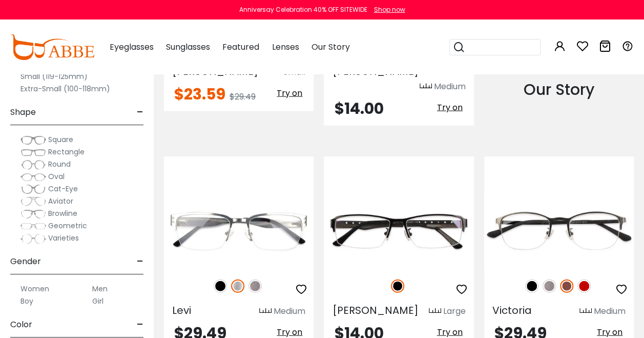 This screenshot has height=338, width=644. I want to click on img: Silver, so click(238, 286).